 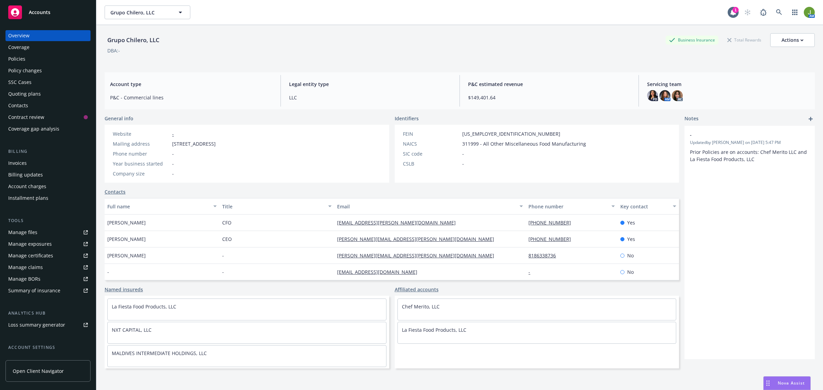 I want to click on a: Overview, so click(x=48, y=36).